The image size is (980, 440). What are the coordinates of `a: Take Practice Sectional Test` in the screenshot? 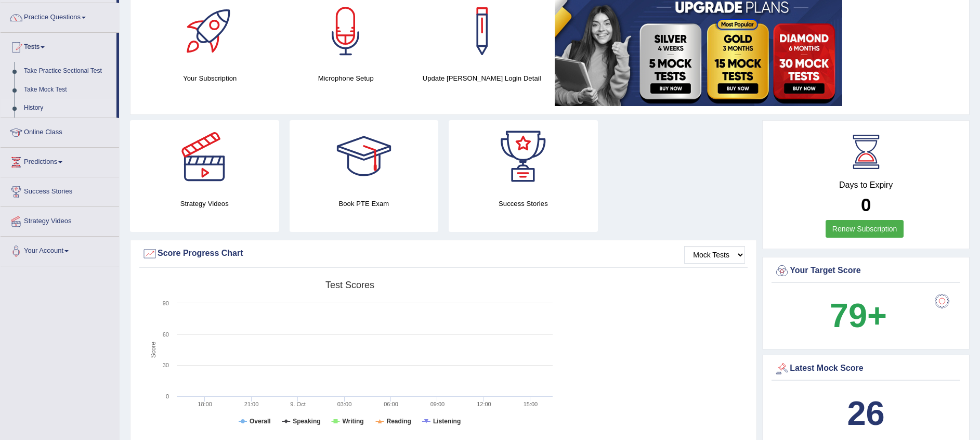 It's located at (68, 71).